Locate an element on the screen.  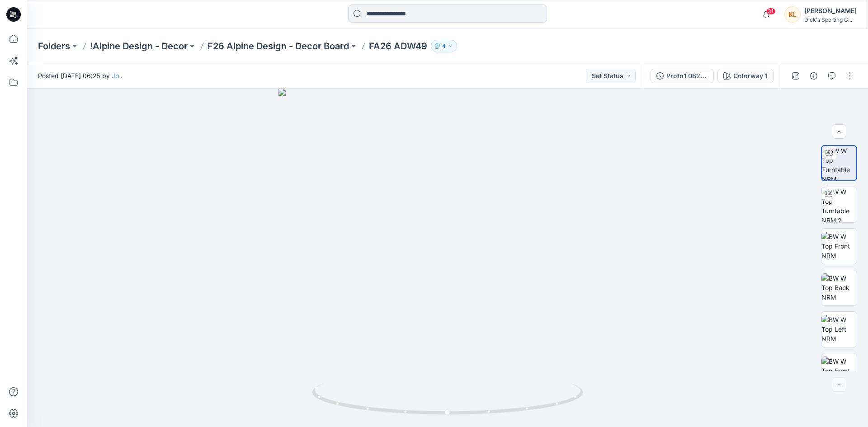
button: Proto1 082125 is located at coordinates (682, 76).